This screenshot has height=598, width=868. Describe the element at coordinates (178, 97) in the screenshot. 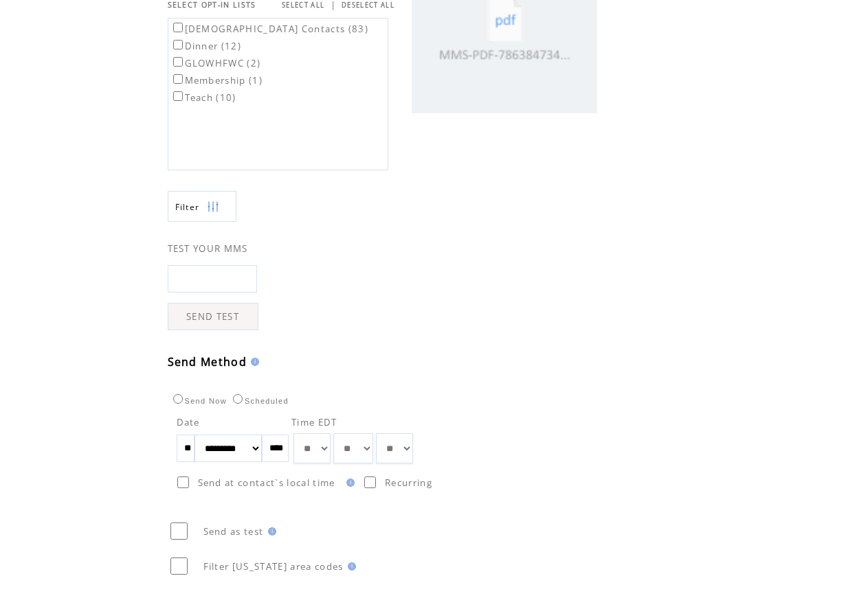

I see `input: Teach (10)` at that location.